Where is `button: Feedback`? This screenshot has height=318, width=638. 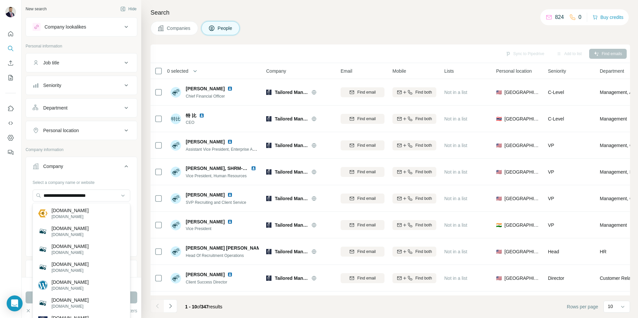 button: Feedback is located at coordinates (11, 153).